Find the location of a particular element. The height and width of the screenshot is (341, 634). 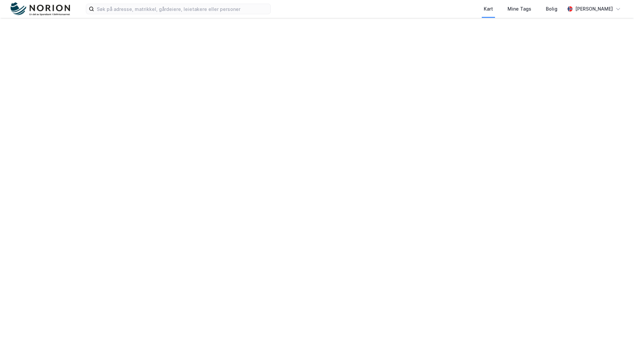

img: norion-logo.80e7a08dc31c2e691866.png is located at coordinates (40, 9).